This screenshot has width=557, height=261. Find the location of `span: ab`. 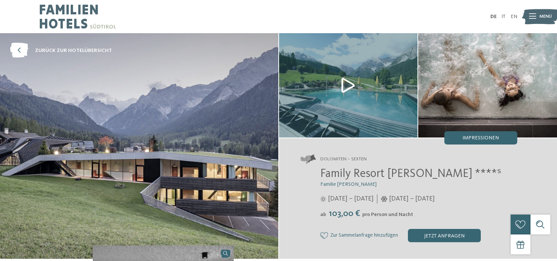

span: ab is located at coordinates (323, 214).